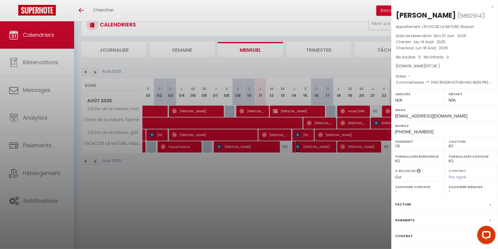  Describe the element at coordinates (403, 205) in the screenshot. I see `label: Facture` at that location.